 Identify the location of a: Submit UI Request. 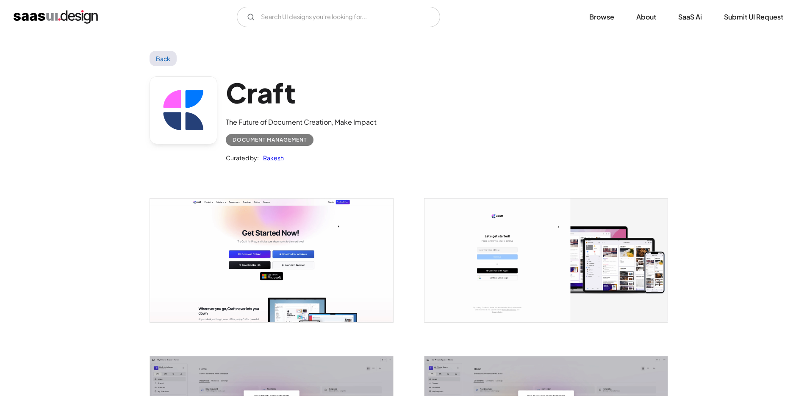
(754, 17).